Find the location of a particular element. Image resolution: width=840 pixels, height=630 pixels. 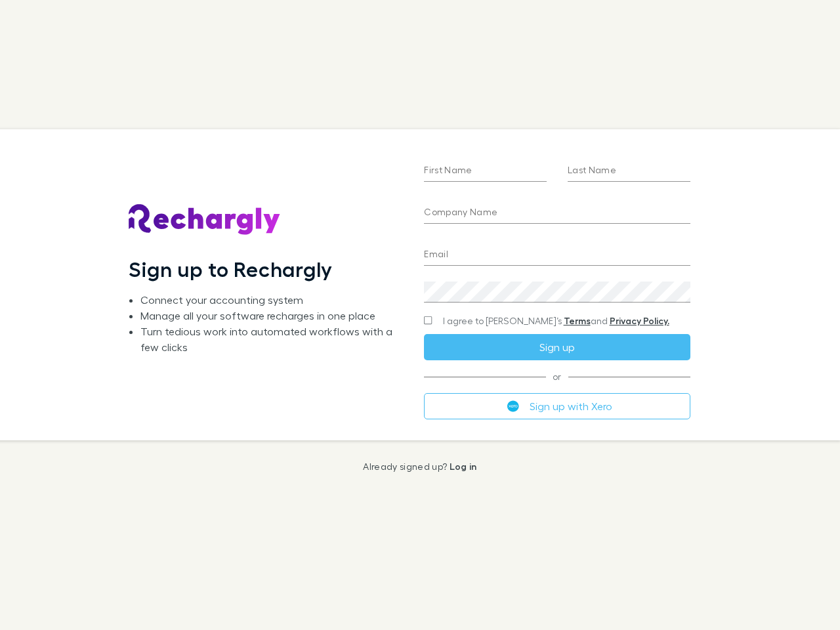

li: Manage all your software recharges in one place is located at coordinates (272, 316).